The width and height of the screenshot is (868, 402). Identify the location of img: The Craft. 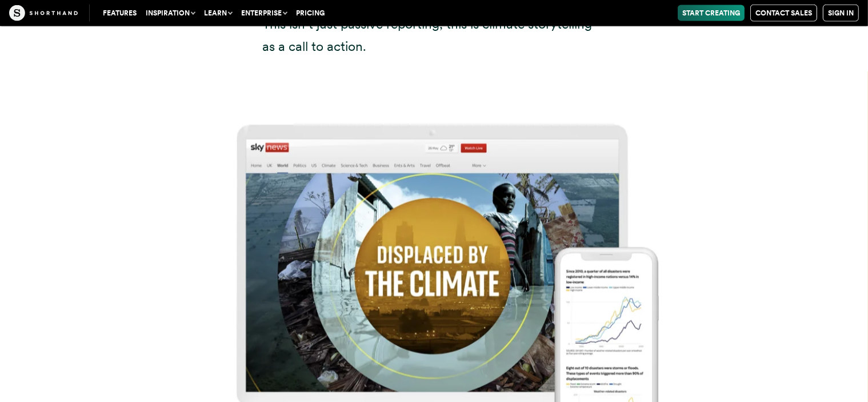
(44, 13).